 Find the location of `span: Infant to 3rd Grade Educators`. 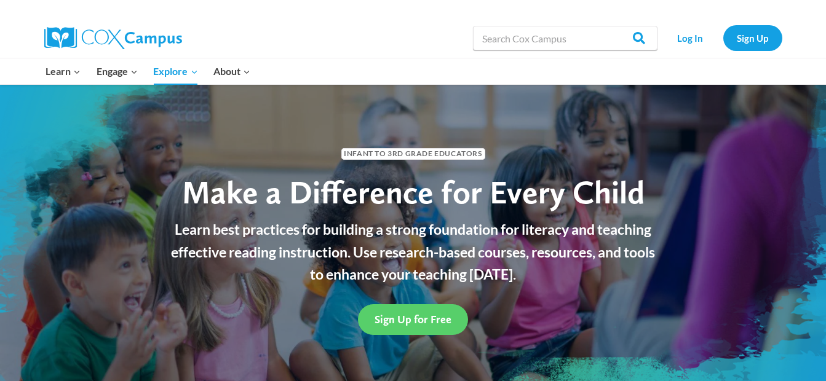

span: Infant to 3rd Grade Educators is located at coordinates (413, 154).